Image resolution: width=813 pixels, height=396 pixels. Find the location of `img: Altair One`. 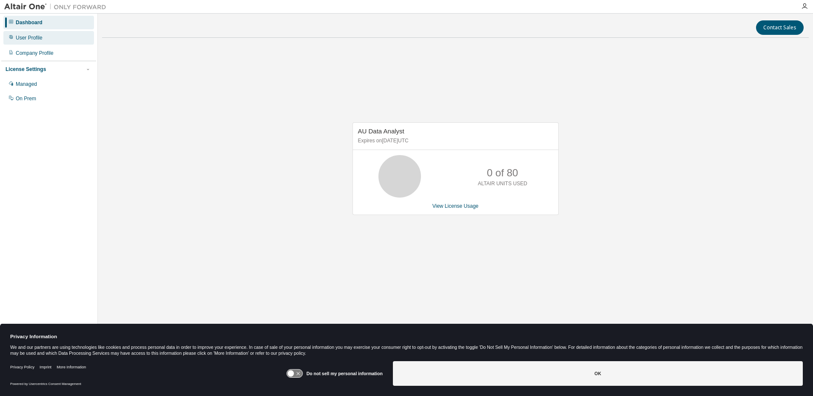

img: Altair One is located at coordinates (57, 7).